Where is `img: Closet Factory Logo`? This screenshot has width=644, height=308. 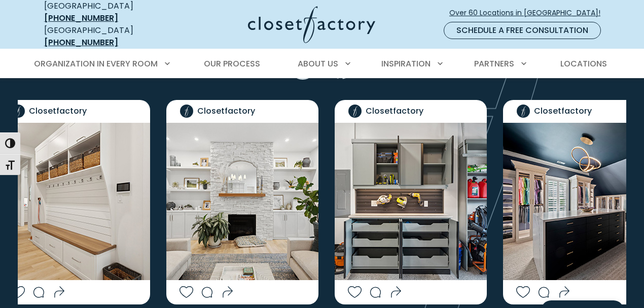 img: Closet Factory Logo is located at coordinates (311, 24).